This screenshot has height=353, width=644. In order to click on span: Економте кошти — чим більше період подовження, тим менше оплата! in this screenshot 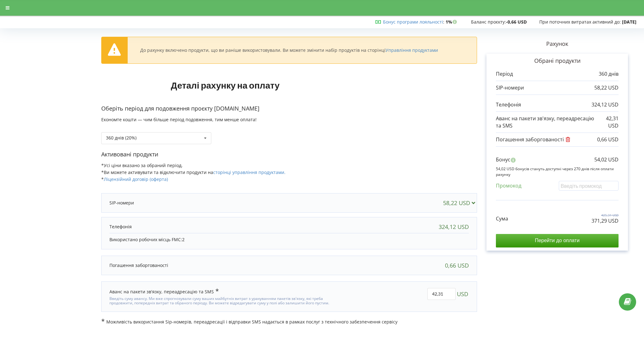, I will do `click(179, 119)`.